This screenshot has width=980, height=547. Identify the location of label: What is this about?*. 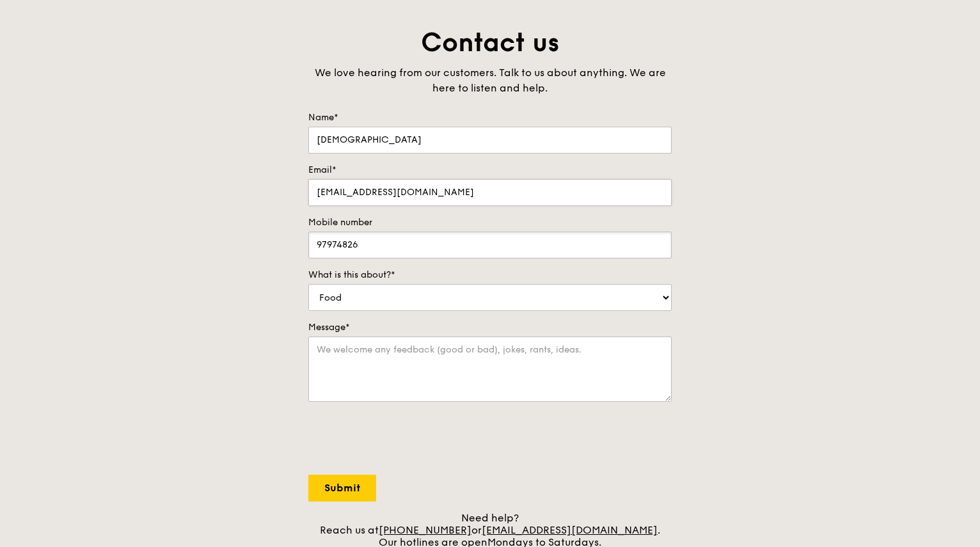
(490, 275).